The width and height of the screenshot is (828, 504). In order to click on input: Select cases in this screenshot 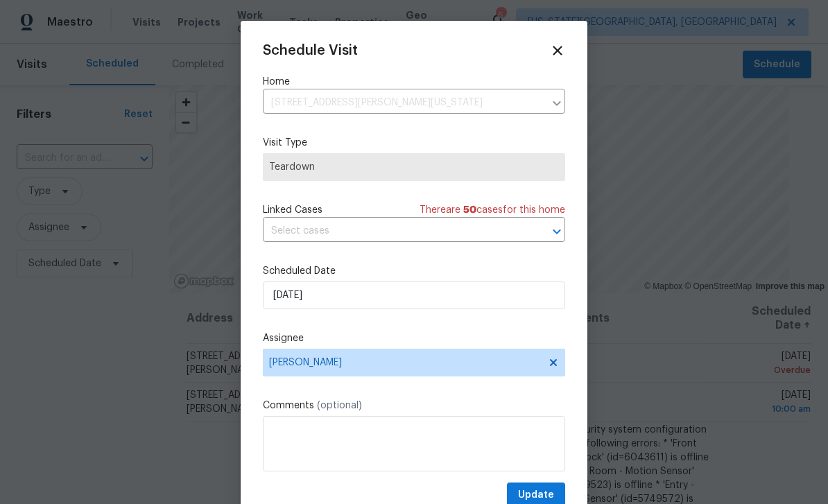, I will do `click(395, 231)`.